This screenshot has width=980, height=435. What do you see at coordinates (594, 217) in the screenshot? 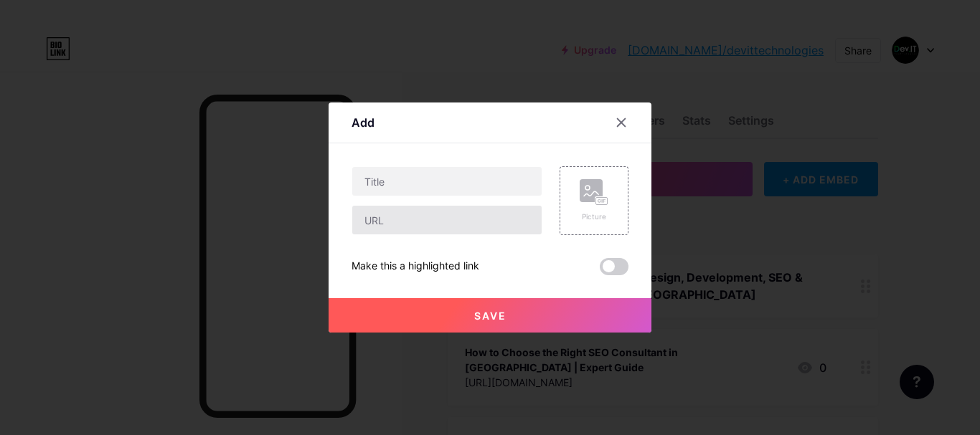
I see `div: Picture` at bounding box center [594, 217].